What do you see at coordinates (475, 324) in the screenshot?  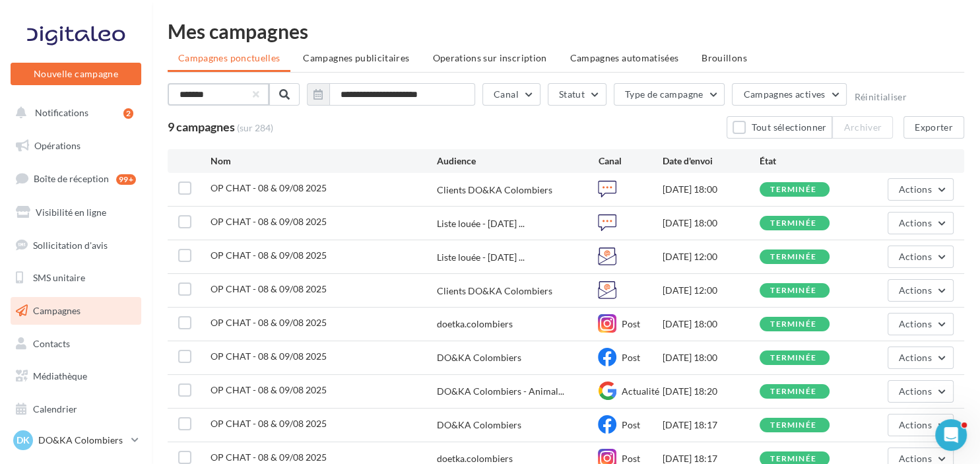 I see `div: doetka.colombiers` at bounding box center [475, 324].